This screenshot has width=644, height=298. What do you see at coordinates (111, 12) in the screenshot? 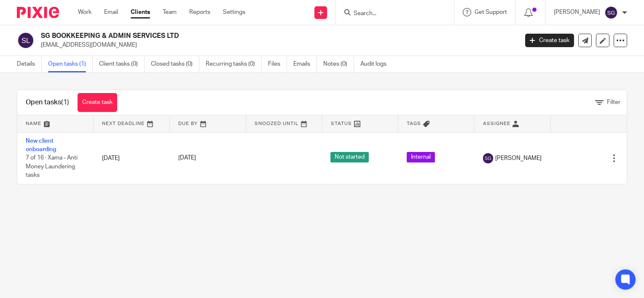
I see `a: Email` at bounding box center [111, 12].